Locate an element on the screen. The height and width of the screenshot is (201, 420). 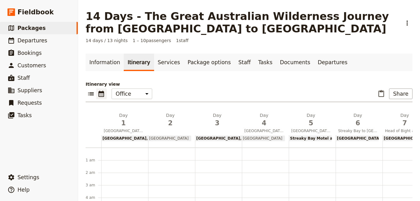
button: Calendar view is located at coordinates (101, 94).